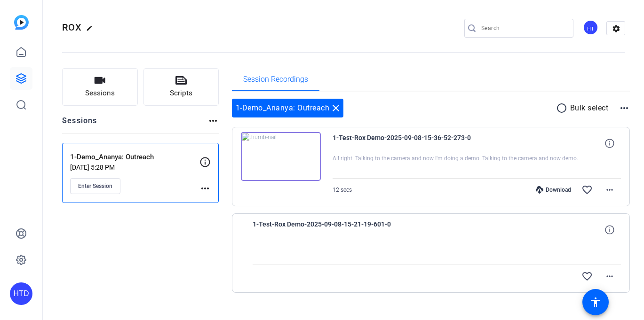 The image size is (644, 320). Describe the element at coordinates (591, 28) in the screenshot. I see `ngx-avatar: Hello Theo Darling` at that location.